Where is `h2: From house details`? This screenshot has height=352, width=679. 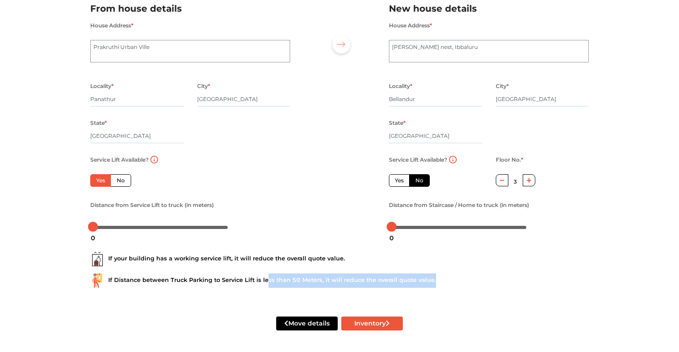
h2: From house details is located at coordinates (190, 9).